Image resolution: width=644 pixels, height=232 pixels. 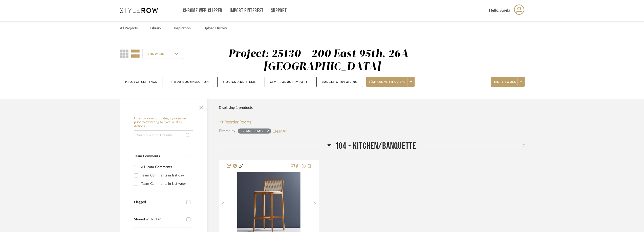 I want to click on div: All Team Comments, so click(x=165, y=167).